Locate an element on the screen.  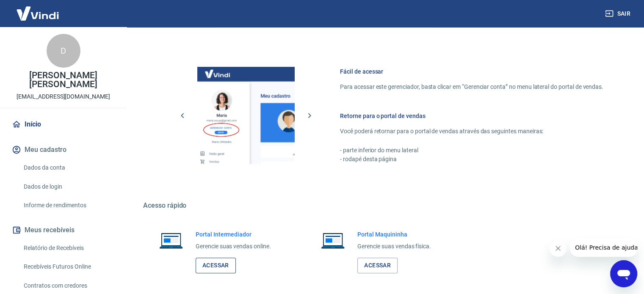
p: Para acessar este gerenciador, basta clicar em “Gerenciar conta” no menu lateral do portal de ven... is located at coordinates (472, 87).